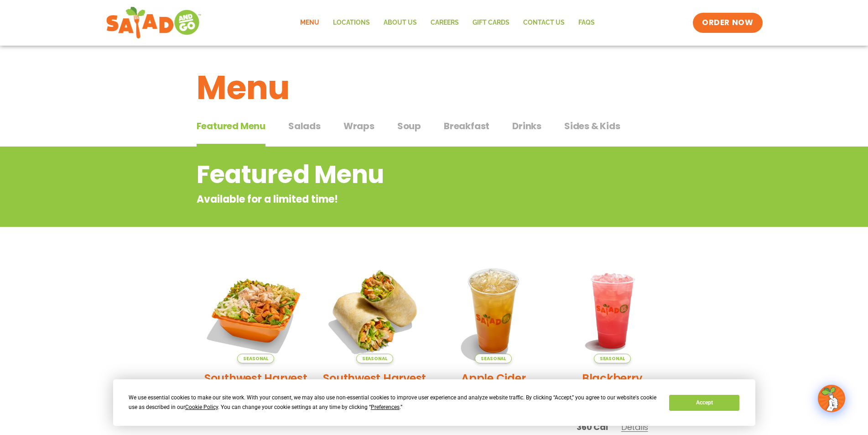 Image resolution: width=868 pixels, height=435 pixels. I want to click on h1: Menu, so click(434, 87).